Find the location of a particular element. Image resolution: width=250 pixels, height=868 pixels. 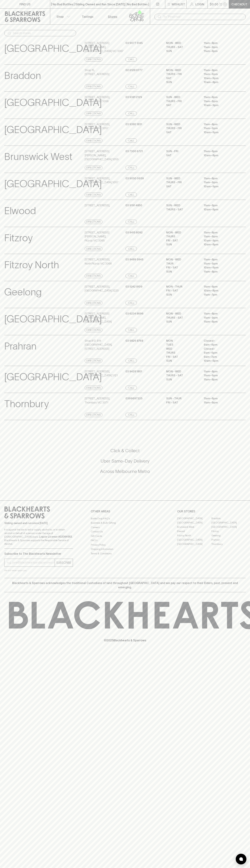

p: 03 7300 6721 is located at coordinates (134, 151).